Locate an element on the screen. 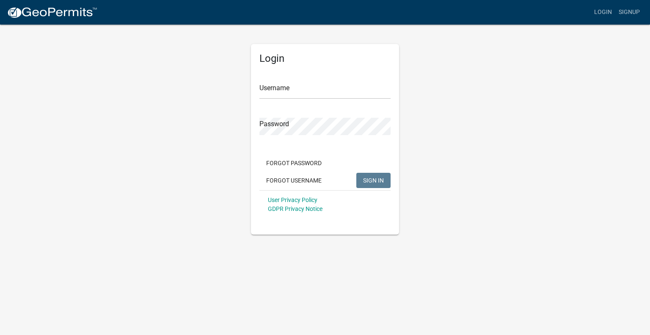 The height and width of the screenshot is (335, 650). a: GDPR Privacy Notice is located at coordinates (295, 209).